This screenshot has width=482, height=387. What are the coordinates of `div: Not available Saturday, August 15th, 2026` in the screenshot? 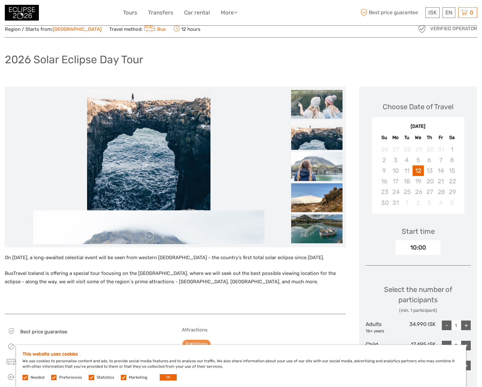 It's located at (452, 171).